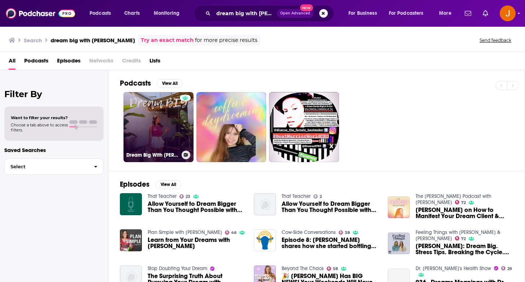 The width and height of the screenshot is (525, 282). Describe the element at coordinates (347, 232) in the screenshot. I see `span: 38` at that location.